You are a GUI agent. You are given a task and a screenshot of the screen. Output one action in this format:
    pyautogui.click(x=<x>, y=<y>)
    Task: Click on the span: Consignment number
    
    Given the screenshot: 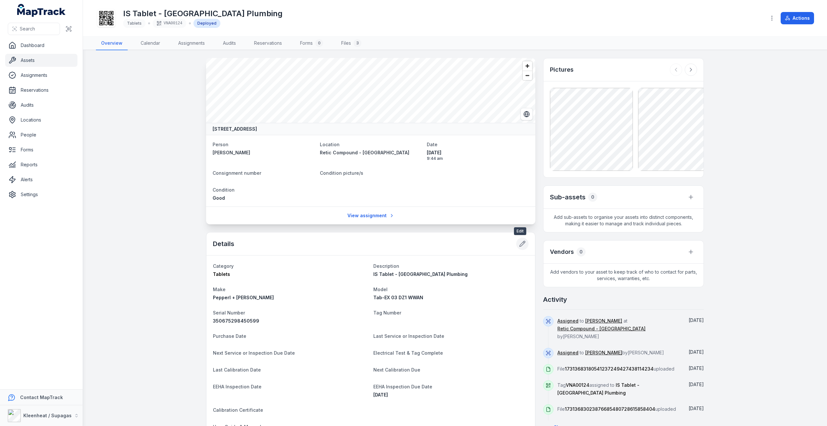 What is the action you would take?
    pyautogui.click(x=237, y=173)
    